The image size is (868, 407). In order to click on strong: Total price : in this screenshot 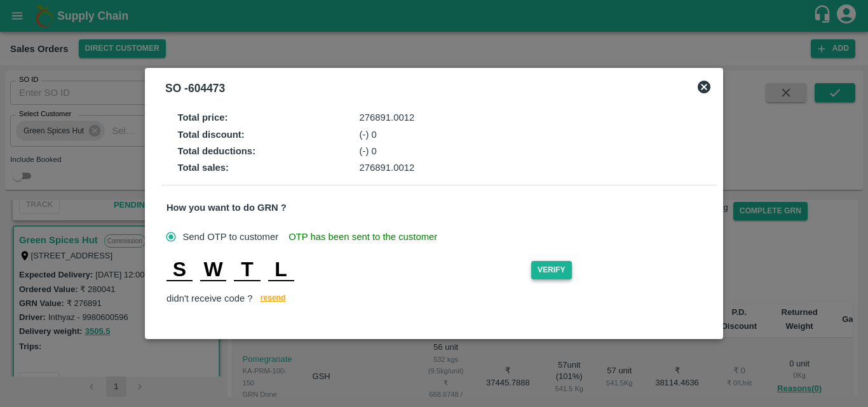, I will do `click(202, 117)`.